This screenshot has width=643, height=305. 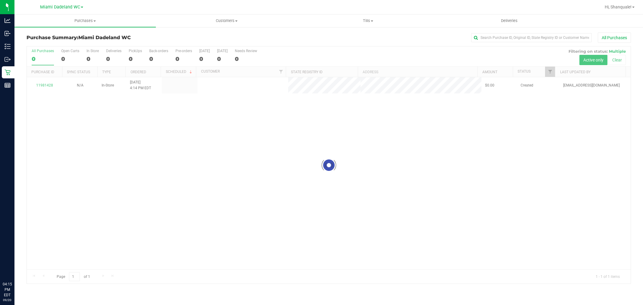 I want to click on inline-svg: Inbound, so click(x=8, y=33).